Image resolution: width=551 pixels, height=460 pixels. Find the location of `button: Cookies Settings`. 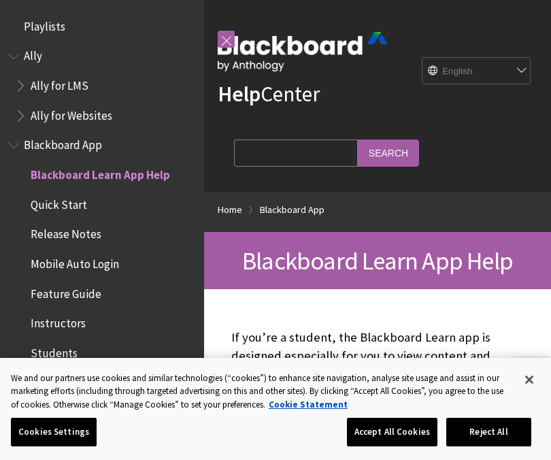

button: Cookies Settings is located at coordinates (54, 432).